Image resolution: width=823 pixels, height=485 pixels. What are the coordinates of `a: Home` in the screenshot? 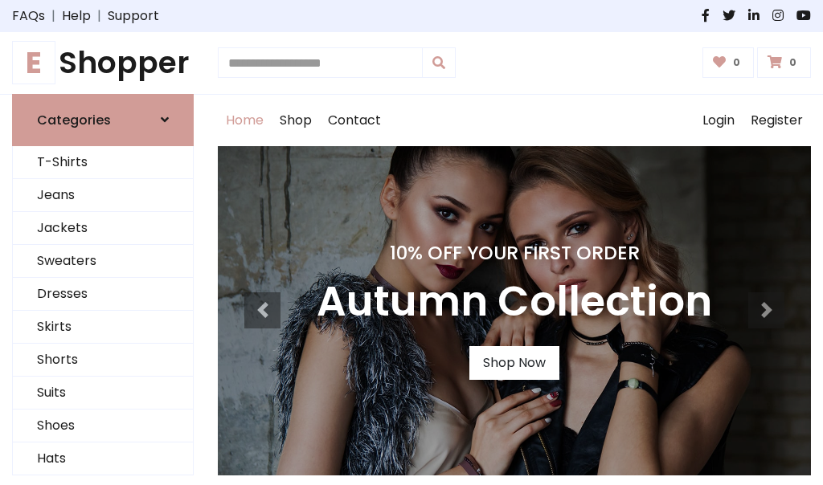 It's located at (244, 121).